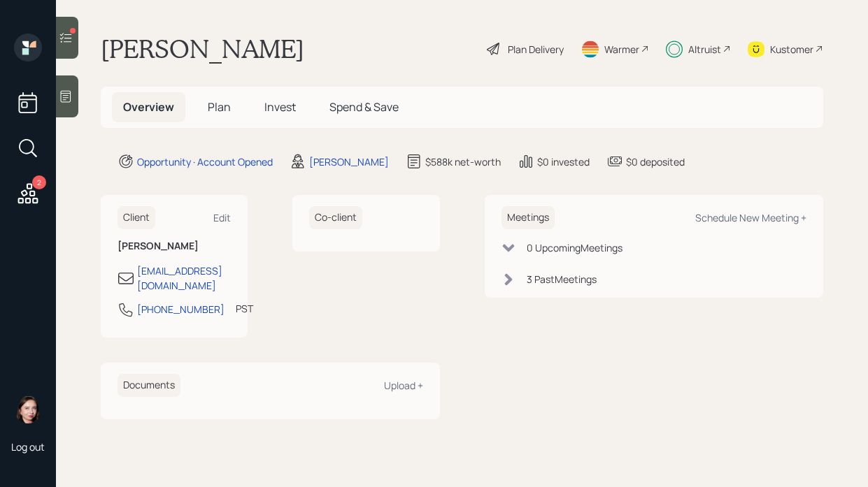 The height and width of the screenshot is (487, 868). Describe the element at coordinates (244, 308) in the screenshot. I see `div: PST` at that location.